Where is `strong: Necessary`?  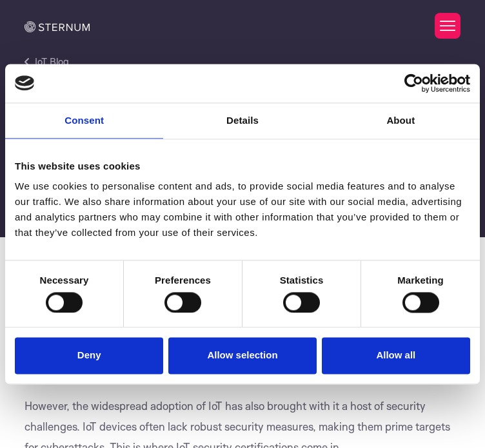
strong: Necessary is located at coordinates (64, 279).